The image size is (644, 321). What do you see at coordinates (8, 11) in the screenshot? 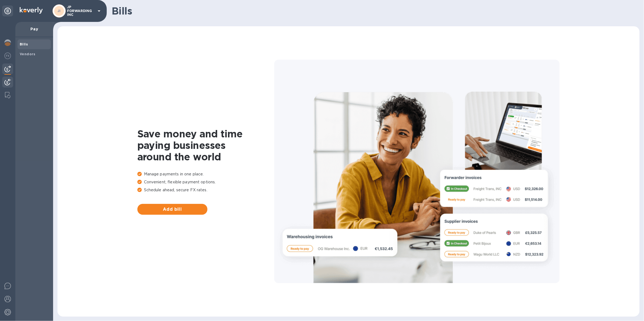
I see `div: Unpin categories` at bounding box center [8, 11].